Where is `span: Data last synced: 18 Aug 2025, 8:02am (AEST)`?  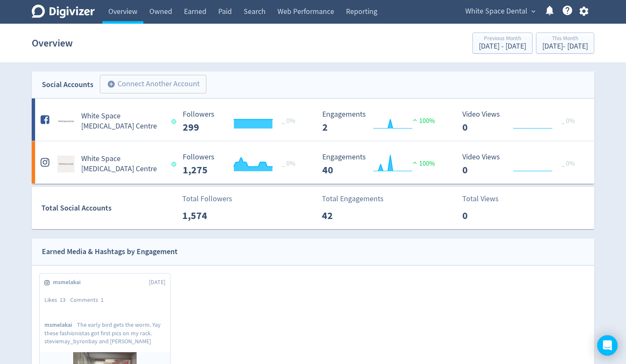
span: Data last synced: 18 Aug 2025, 8:02am (AEST) is located at coordinates (175, 122).